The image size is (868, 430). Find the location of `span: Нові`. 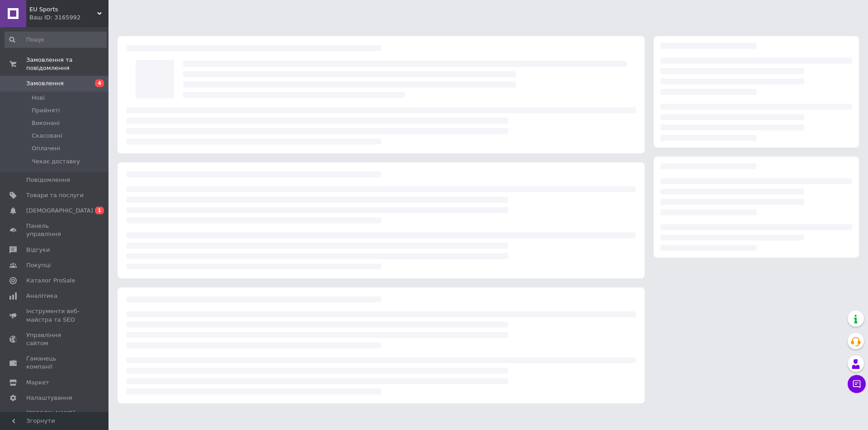

span: Нові is located at coordinates (38, 98).